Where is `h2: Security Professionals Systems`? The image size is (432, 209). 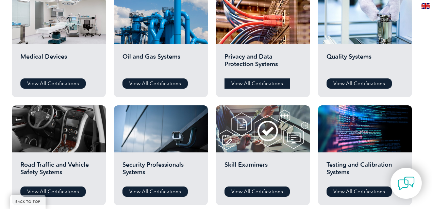 h2: Security Professionals Systems is located at coordinates (161, 171).